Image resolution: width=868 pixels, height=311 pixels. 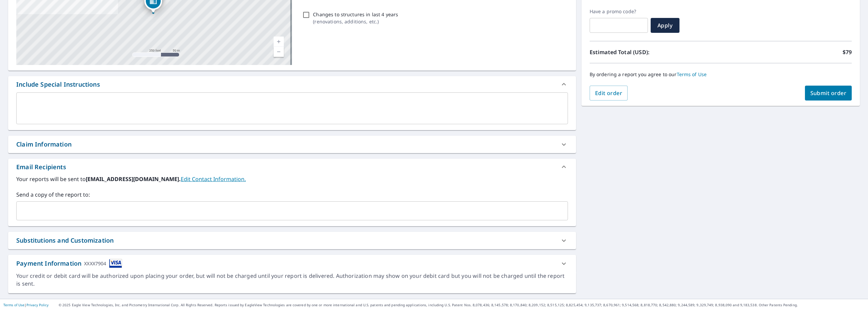 I want to click on a: Privacy Policy, so click(x=37, y=305).